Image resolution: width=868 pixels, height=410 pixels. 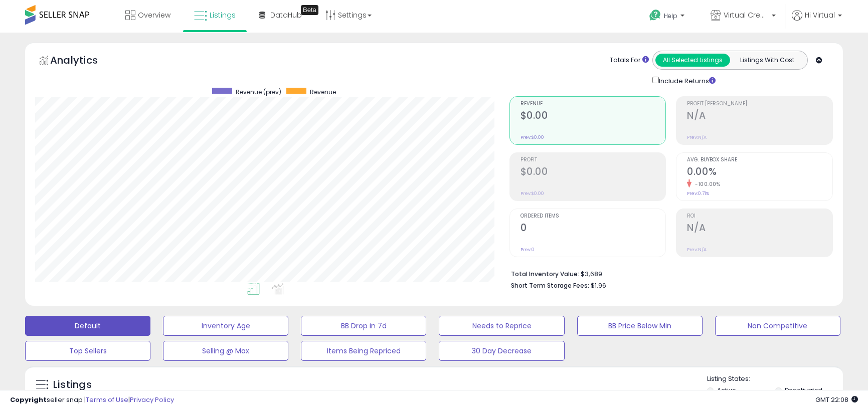 I want to click on button: Non Competitive, so click(x=778, y=325).